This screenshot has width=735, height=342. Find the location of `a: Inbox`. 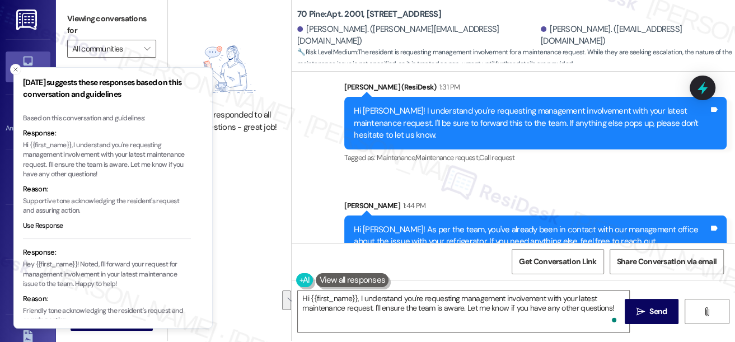

a: Inbox is located at coordinates (28, 67).